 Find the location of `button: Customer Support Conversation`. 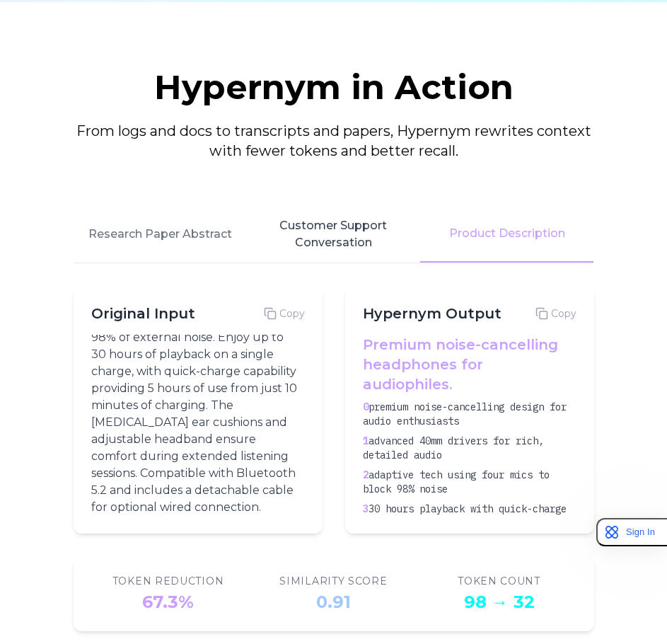

button: Customer Support Conversation is located at coordinates (333, 234).